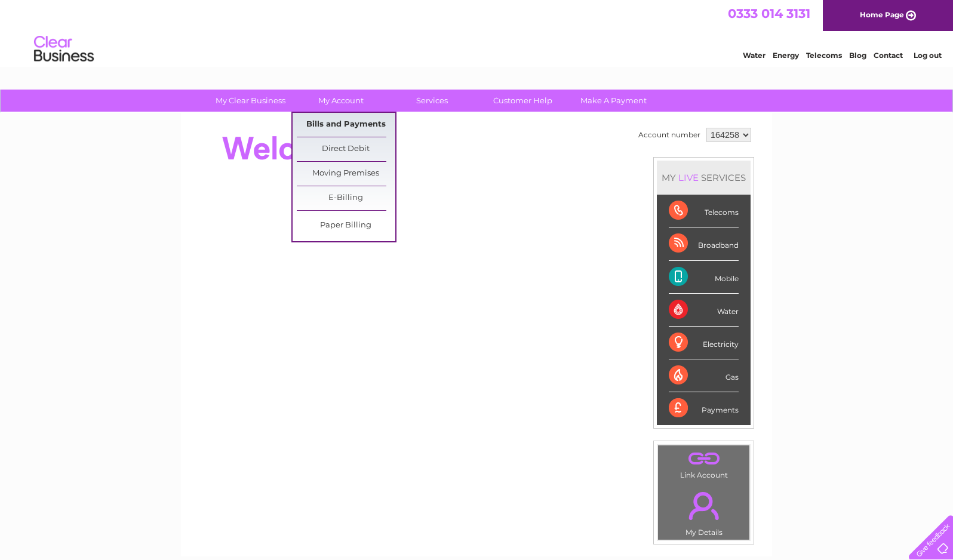 The width and height of the screenshot is (953, 560). I want to click on a: Blog, so click(858, 55).